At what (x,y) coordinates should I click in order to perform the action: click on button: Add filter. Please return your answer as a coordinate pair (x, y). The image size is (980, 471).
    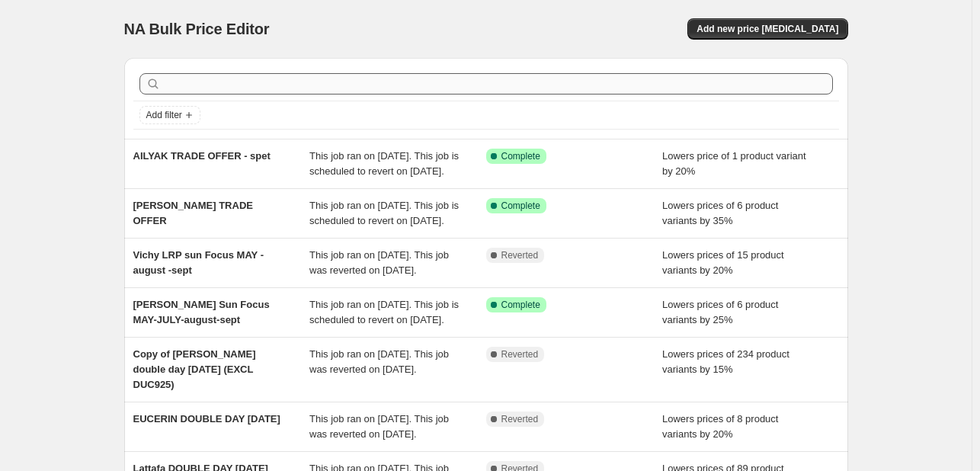
    Looking at the image, I should click on (170, 115).